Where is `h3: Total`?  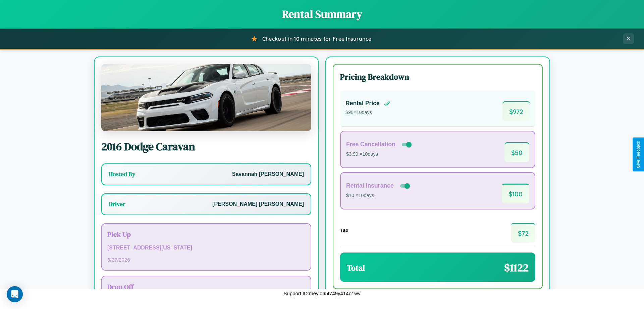
h3: Total is located at coordinates (356, 267).